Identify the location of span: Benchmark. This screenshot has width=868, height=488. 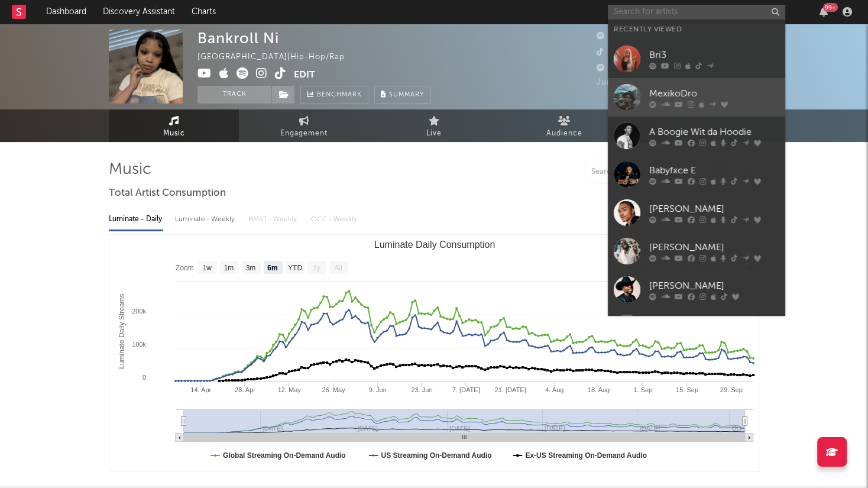
(339, 95).